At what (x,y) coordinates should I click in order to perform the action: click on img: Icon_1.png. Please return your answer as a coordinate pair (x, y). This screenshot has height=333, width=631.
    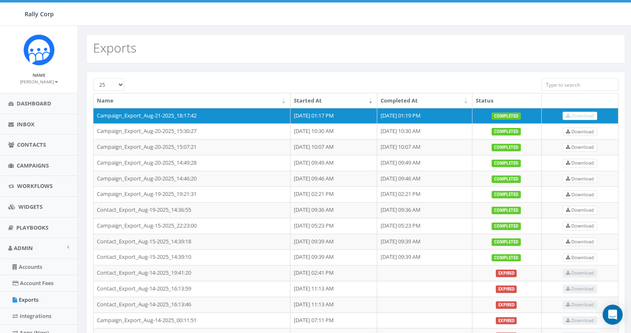
    Looking at the image, I should click on (39, 50).